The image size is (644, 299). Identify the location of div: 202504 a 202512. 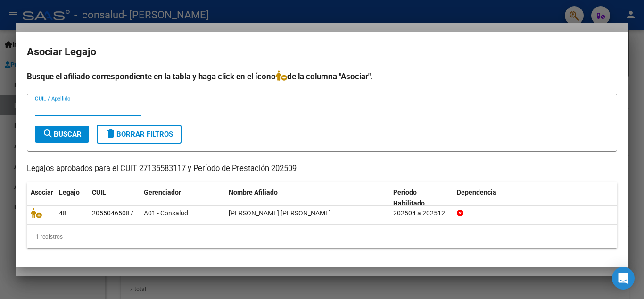
(421, 213).